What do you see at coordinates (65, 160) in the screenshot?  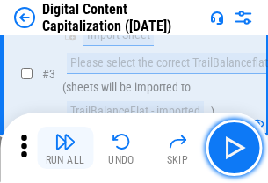 I see `div: Run All` at bounding box center [65, 160].